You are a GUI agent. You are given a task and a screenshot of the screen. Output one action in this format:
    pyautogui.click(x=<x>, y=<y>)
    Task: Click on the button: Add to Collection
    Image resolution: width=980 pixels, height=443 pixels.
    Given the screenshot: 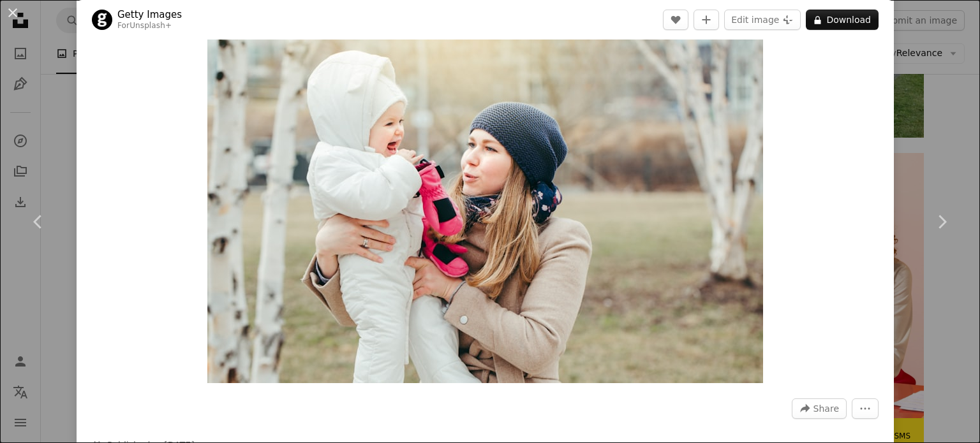 What is the action you would take?
    pyautogui.click(x=706, y=20)
    